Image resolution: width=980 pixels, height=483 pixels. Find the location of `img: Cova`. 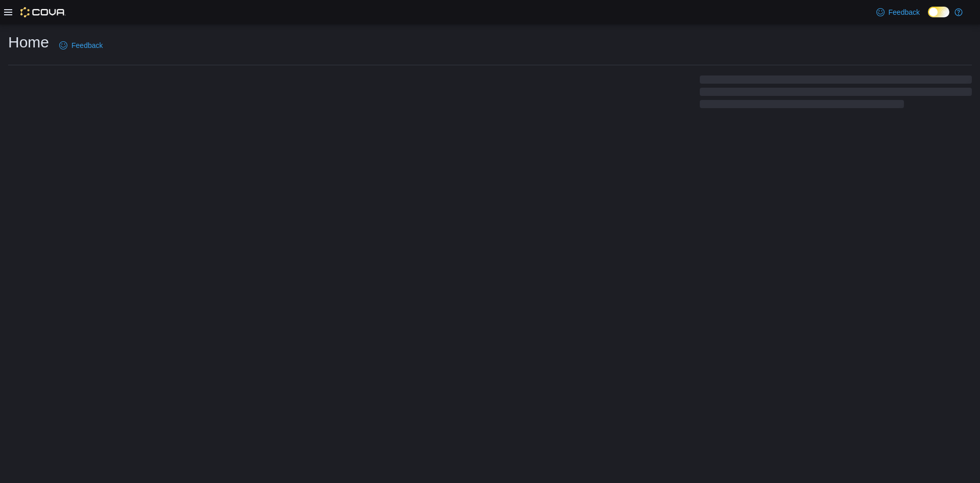

img: Cova is located at coordinates (43, 12).